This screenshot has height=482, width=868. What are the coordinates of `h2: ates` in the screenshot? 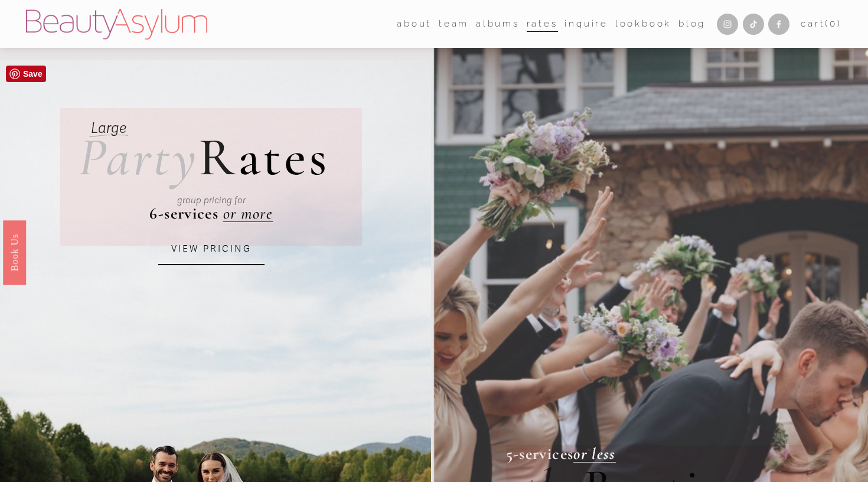 It's located at (204, 157).